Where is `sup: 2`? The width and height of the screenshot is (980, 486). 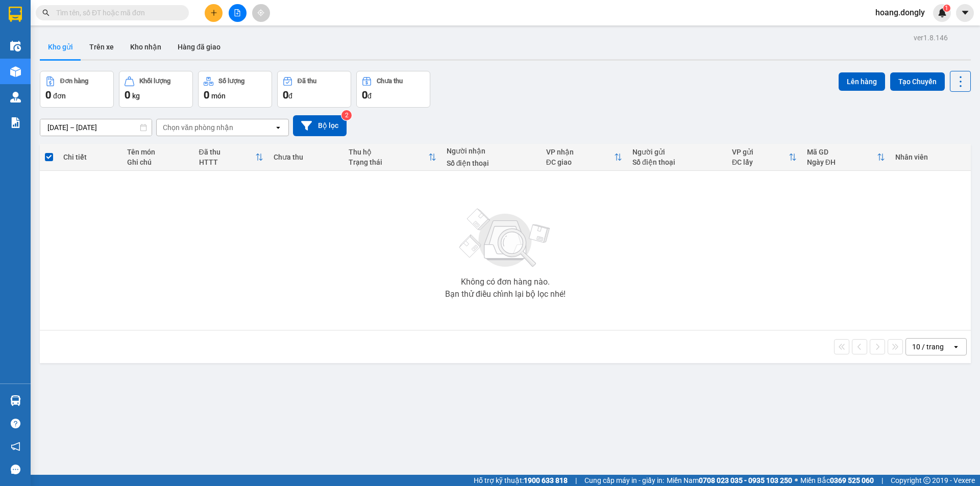 sup: 2 is located at coordinates (346, 115).